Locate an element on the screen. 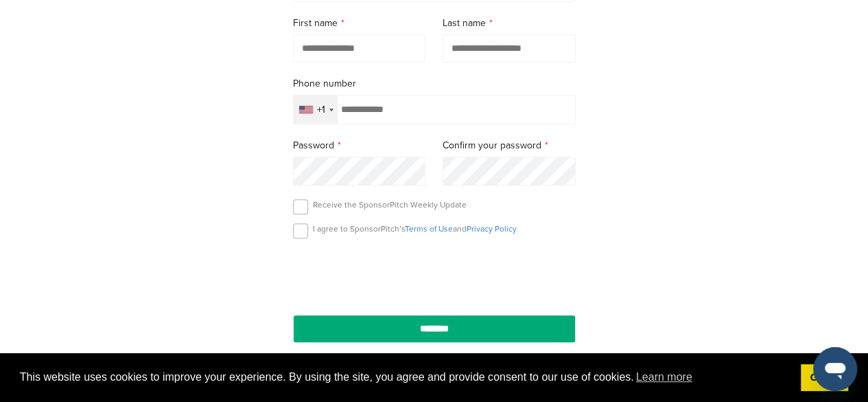  label: Password is located at coordinates (360, 145).